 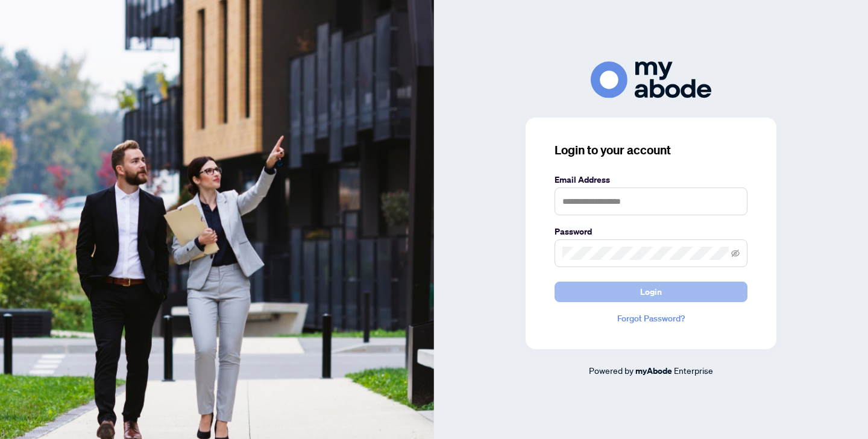 I want to click on label: Password, so click(x=651, y=232).